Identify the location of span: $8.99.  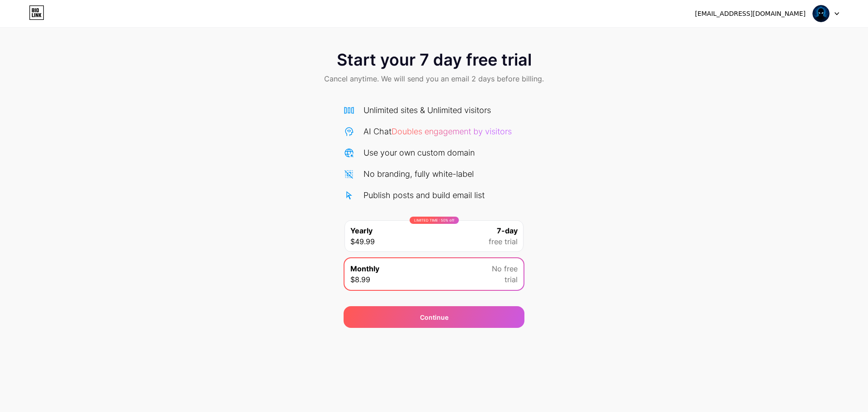
(360, 279).